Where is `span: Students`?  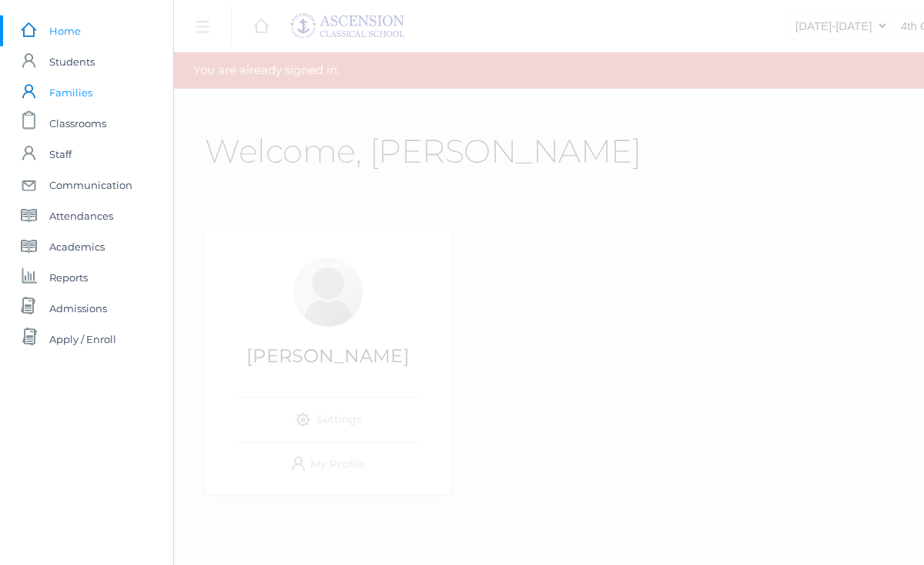 span: Students is located at coordinates (72, 62).